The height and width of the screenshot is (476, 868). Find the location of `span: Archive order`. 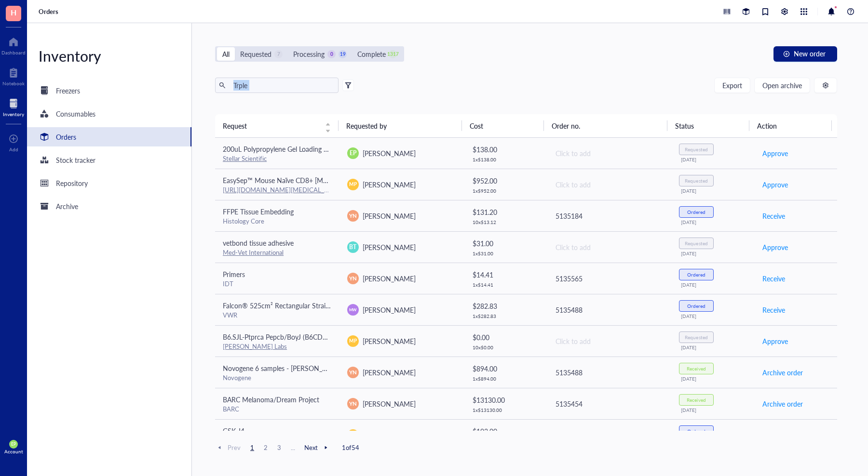

span: Archive order is located at coordinates (783, 373).